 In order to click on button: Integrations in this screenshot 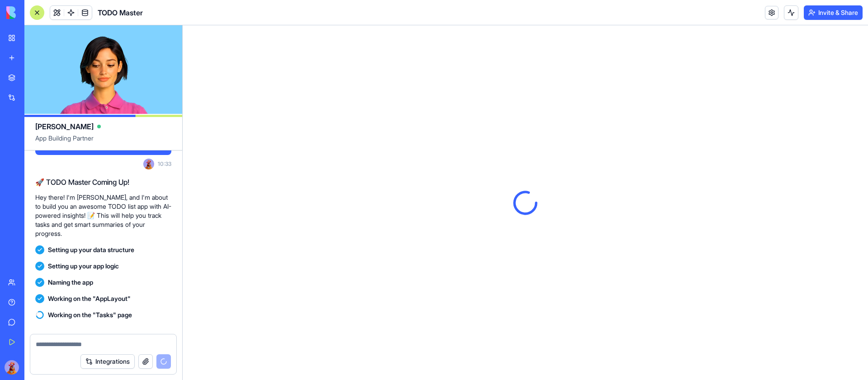, I will do `click(108, 361)`.